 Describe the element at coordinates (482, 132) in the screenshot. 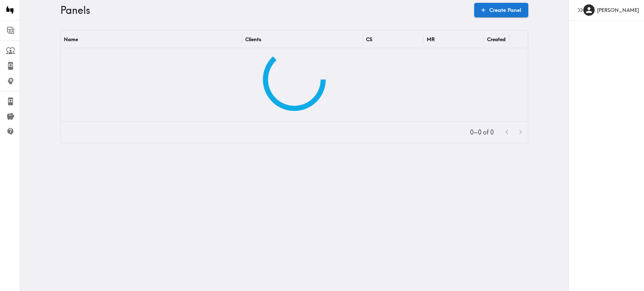

I see `p: 0–0 of 0` at that location.